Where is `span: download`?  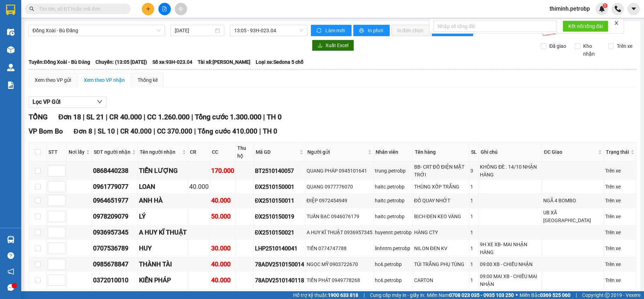
span: download is located at coordinates (320, 46).